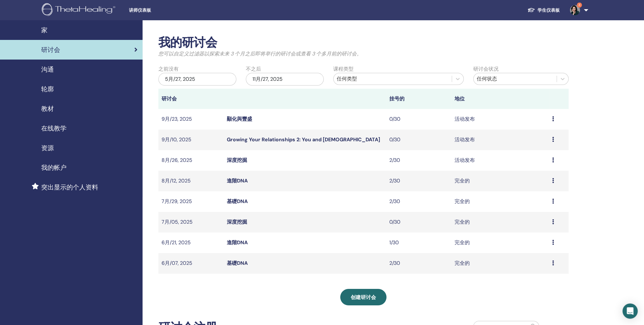  Describe the element at coordinates (363, 43) in the screenshot. I see `h2: 我的研讨会` at that location.